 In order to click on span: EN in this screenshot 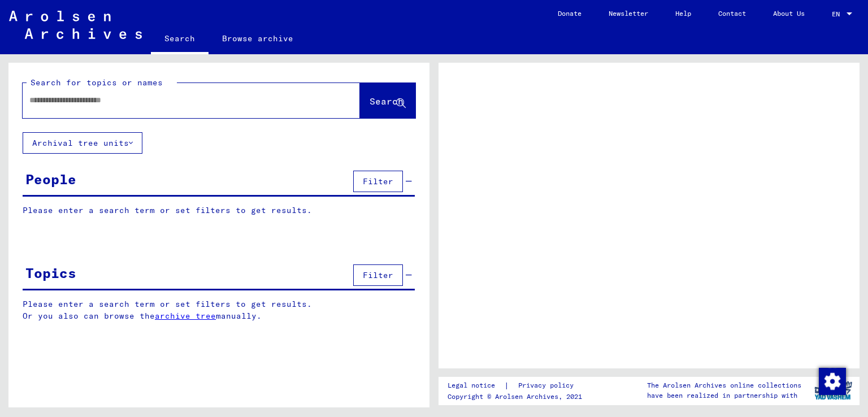, I will do `click(837, 14)`.